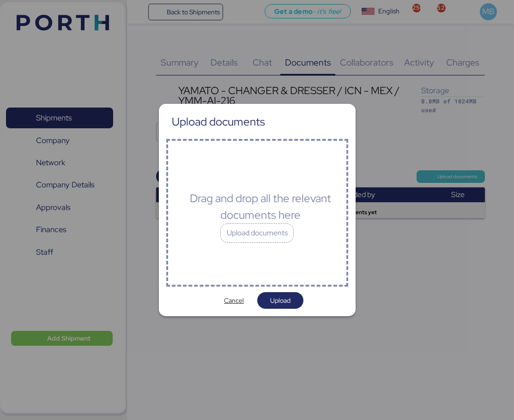 The height and width of the screenshot is (420, 514). Describe the element at coordinates (280, 301) in the screenshot. I see `span: Upload` at that location.